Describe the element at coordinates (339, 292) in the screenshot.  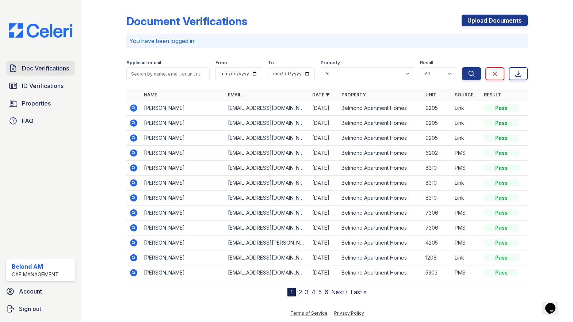
I see `a: Next ›` at that location.